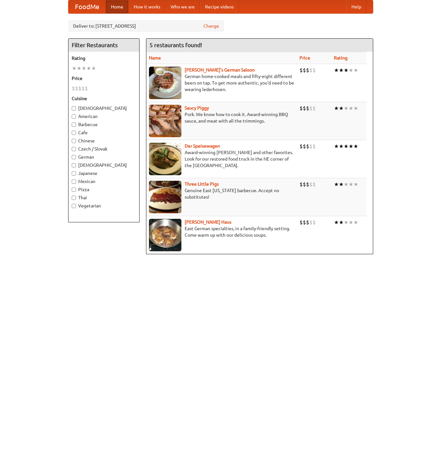  What do you see at coordinates (183, 7) in the screenshot?
I see `a: Who we are` at bounding box center [183, 7].